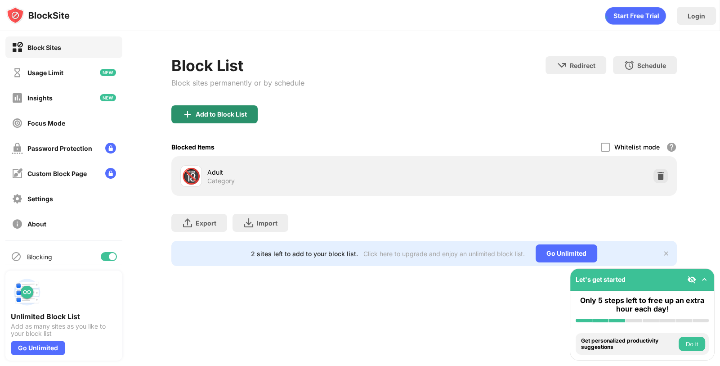  What do you see at coordinates (206, 223) in the screenshot?
I see `div: Export` at bounding box center [206, 223].